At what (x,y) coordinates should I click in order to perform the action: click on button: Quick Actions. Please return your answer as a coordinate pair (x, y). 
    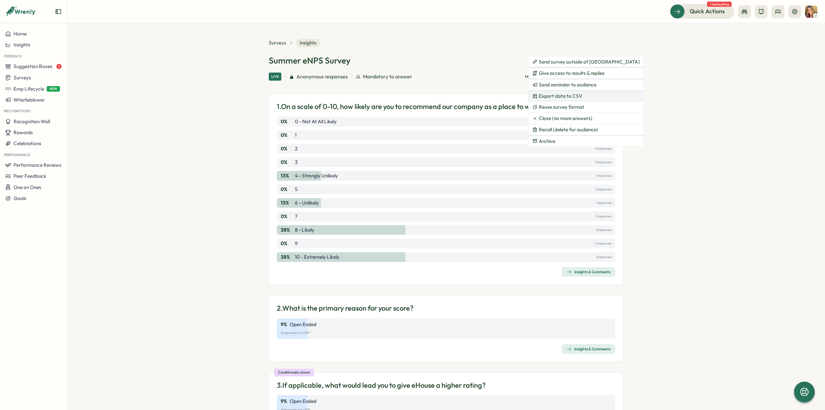
    Looking at the image, I should click on (702, 11).